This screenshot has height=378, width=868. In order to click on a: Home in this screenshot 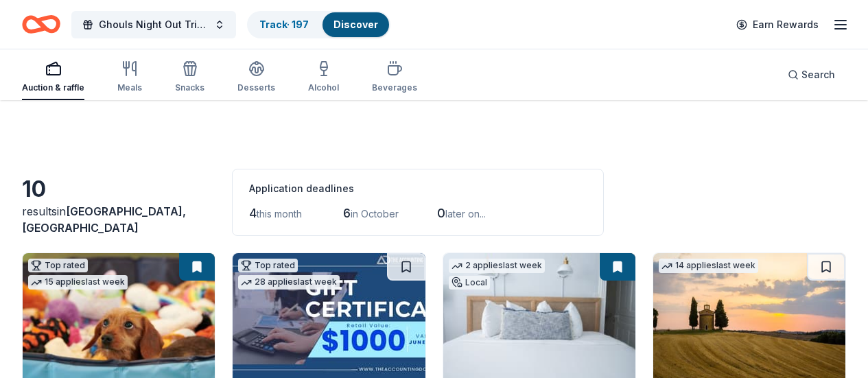, I will do `click(41, 24)`.